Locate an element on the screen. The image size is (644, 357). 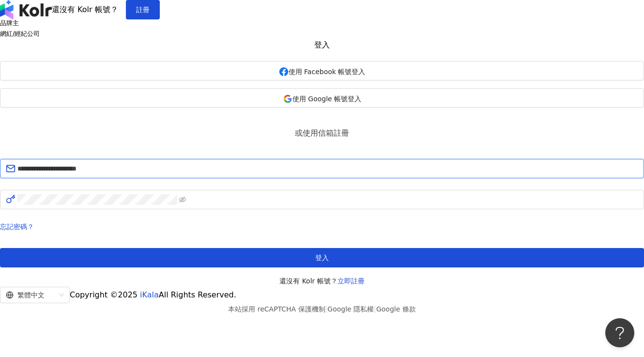
span: eye-invisible is located at coordinates (183, 200).